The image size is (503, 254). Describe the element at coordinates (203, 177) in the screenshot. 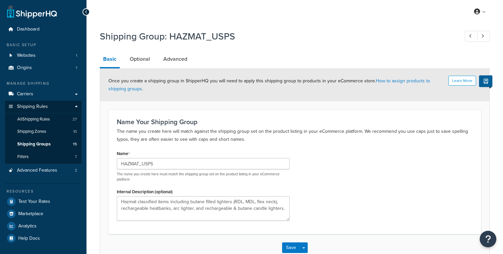

I see `p: The name you create here must match the shipping group set on the product listing in your eCommer...` at that location.